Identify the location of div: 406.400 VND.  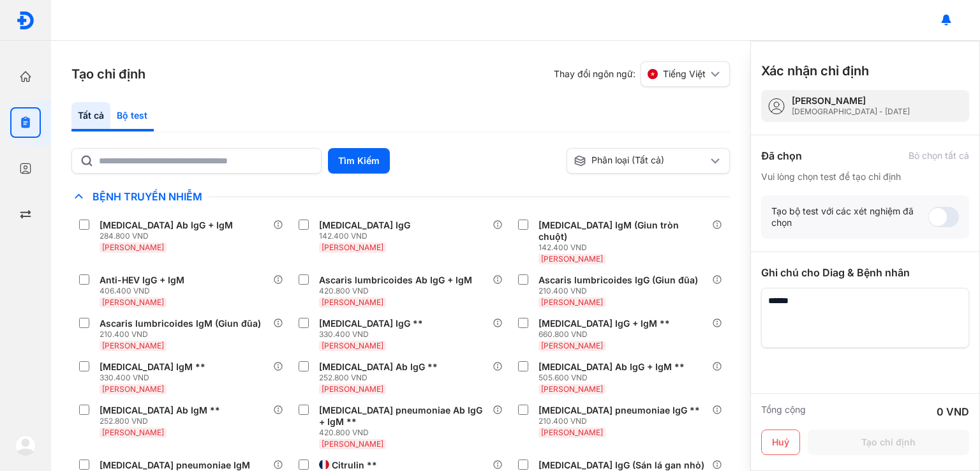
(145, 291).